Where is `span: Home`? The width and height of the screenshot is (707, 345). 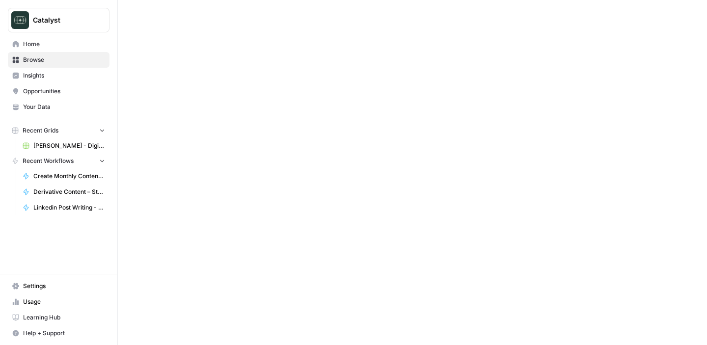 span: Home is located at coordinates (64, 44).